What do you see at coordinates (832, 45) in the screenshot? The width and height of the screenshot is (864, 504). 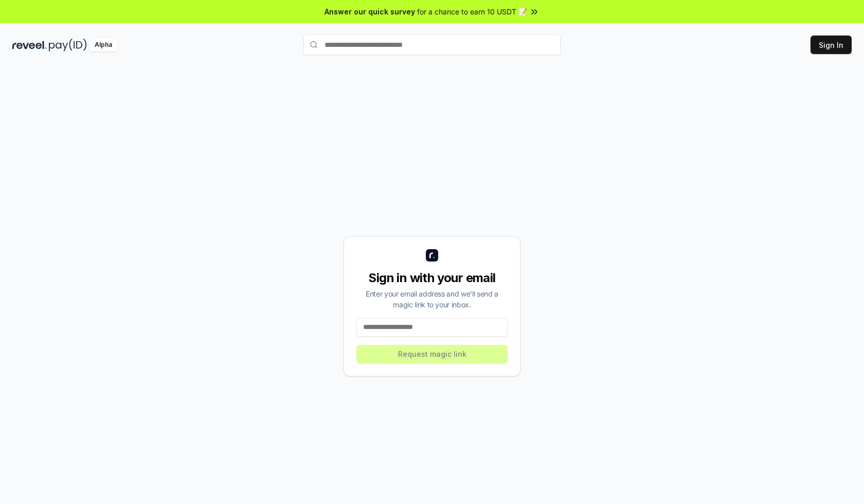 I see `button: Sign In` at bounding box center [832, 45].